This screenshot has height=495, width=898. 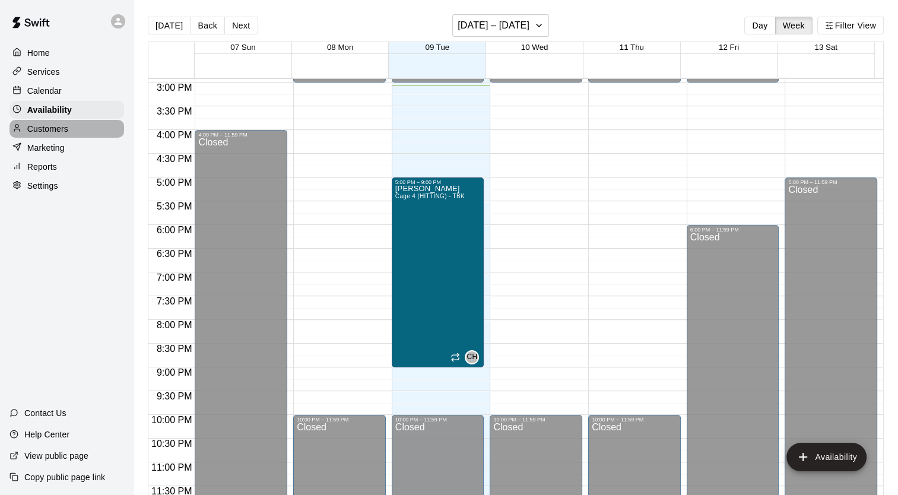 What do you see at coordinates (243, 47) in the screenshot?
I see `button: 07 Sun` at bounding box center [243, 47].